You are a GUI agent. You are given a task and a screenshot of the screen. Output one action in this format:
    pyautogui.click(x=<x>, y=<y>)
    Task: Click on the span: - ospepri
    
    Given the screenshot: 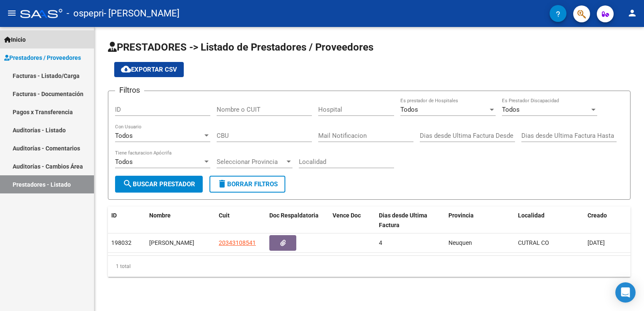 What is the action you would take?
    pyautogui.click(x=85, y=13)
    